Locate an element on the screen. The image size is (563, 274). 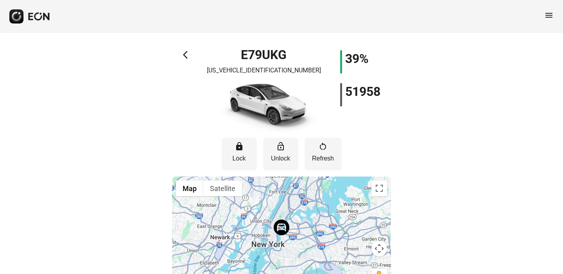
p: Unlock is located at coordinates (281, 158).